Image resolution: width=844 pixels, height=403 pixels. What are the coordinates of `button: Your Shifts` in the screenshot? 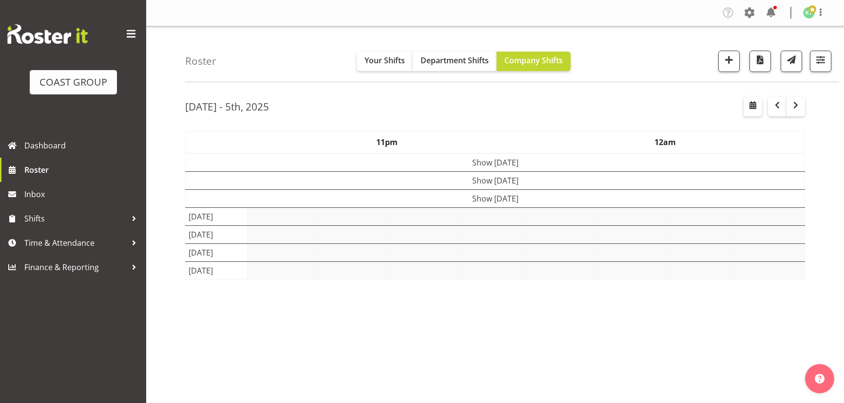 It's located at (384, 61).